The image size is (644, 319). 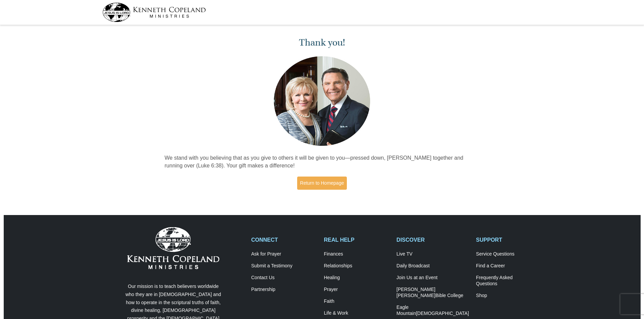 What do you see at coordinates (356, 314) in the screenshot?
I see `a: Life & Work` at bounding box center [356, 314].